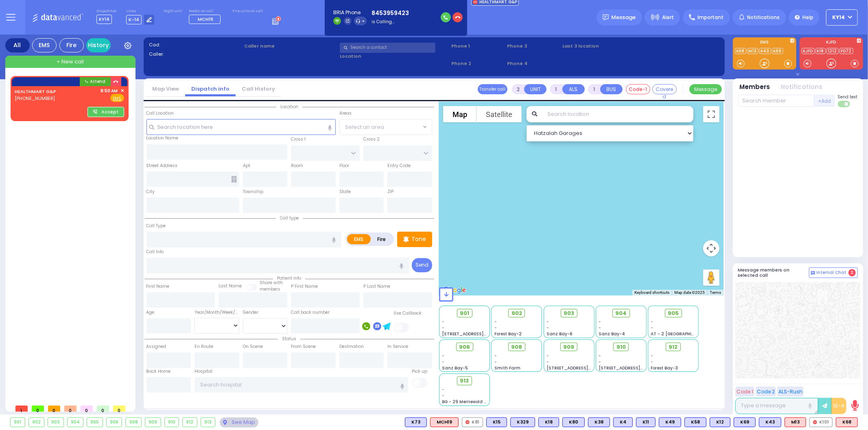 The width and height of the screenshot is (868, 430). Describe the element at coordinates (106, 112) in the screenshot. I see `button: Accept` at that location.